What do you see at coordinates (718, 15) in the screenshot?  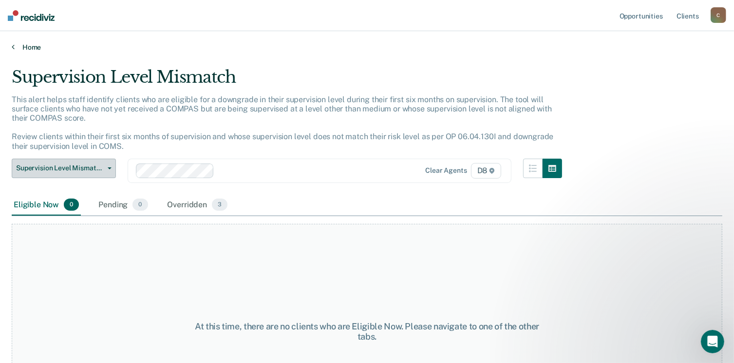 I see `div: C` at bounding box center [718, 15].